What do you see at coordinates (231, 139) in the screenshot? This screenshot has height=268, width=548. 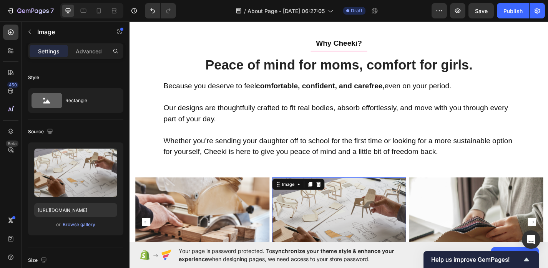 I see `p: Whether you’re sending your daughter off to school for the first time or looking for a more susta...` at bounding box center [231, 139].